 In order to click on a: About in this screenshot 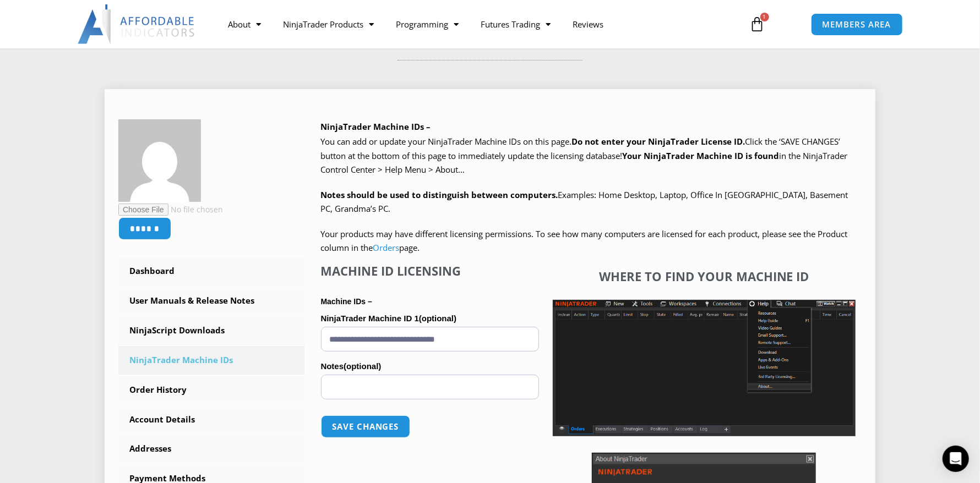, I will do `click(245, 25)`.